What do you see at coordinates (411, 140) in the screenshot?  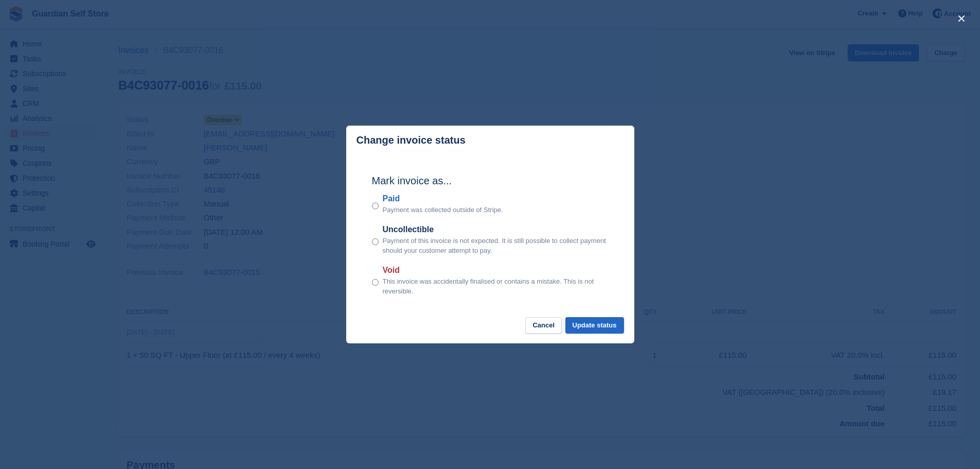 I see `p: Change invoice status` at bounding box center [411, 140].